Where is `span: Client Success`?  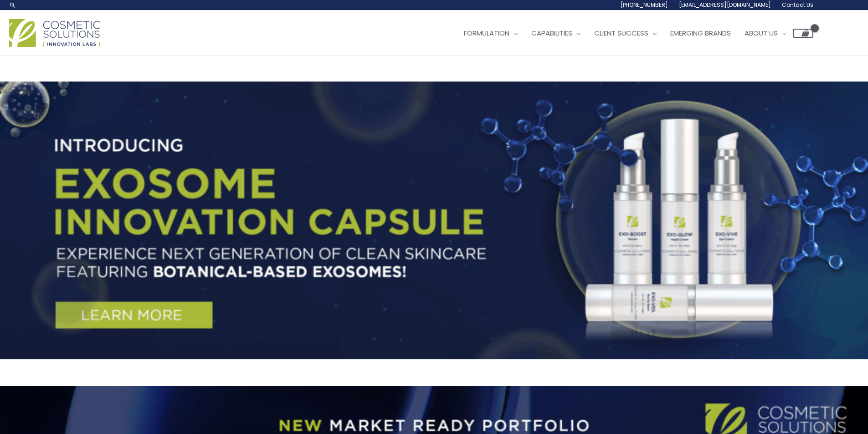 span: Client Success is located at coordinates (621, 33).